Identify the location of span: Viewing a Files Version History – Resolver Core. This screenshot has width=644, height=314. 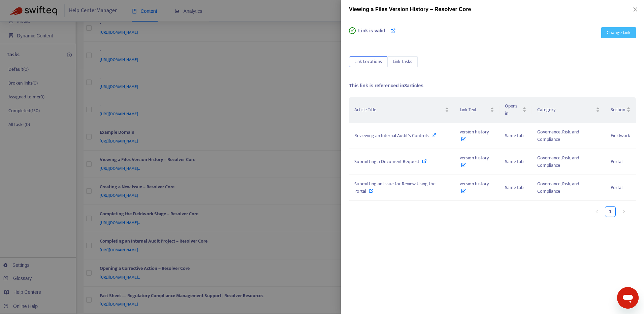
(410, 9).